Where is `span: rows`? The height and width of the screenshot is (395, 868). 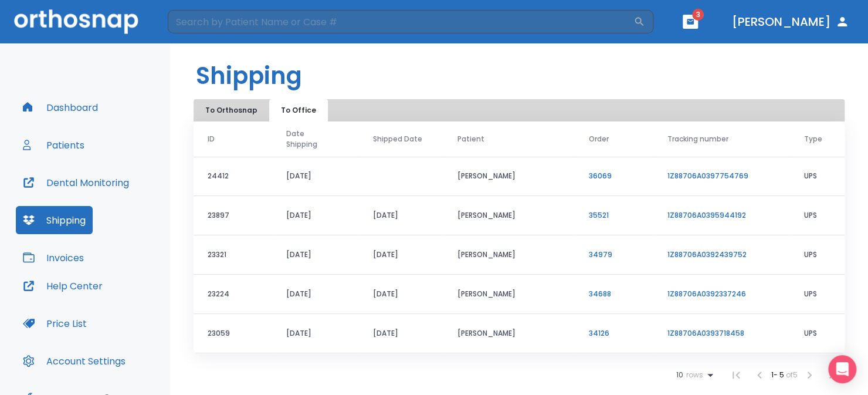 span: rows is located at coordinates (693, 375).